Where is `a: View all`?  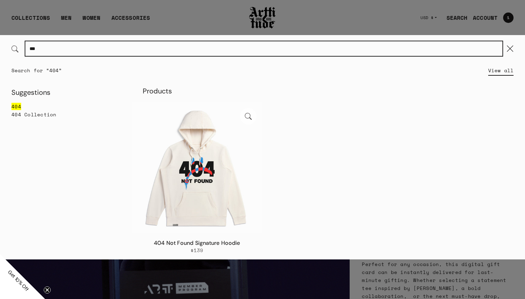 a: View all is located at coordinates (501, 71).